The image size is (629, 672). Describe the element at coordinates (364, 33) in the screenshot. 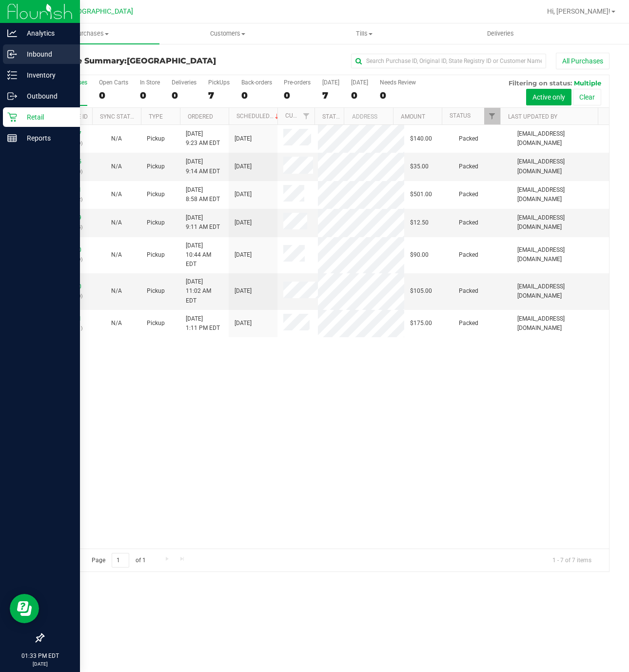

I see `a: Tills` at that location.